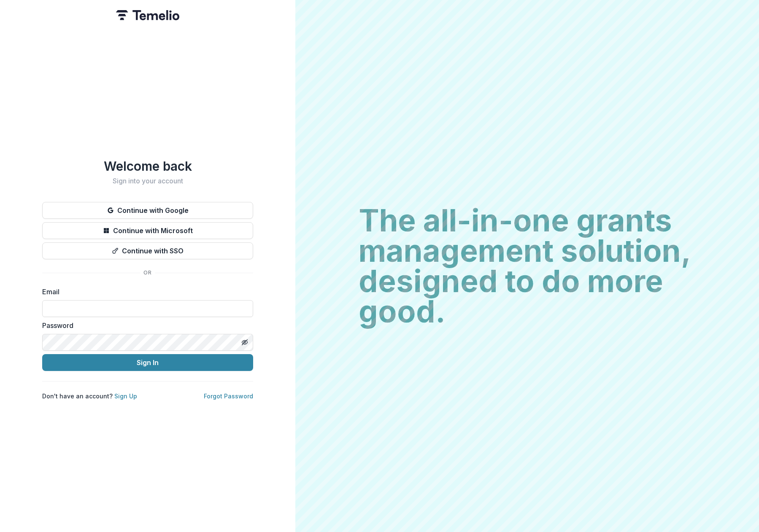 The image size is (759, 532). What do you see at coordinates (148, 166) in the screenshot?
I see `h1: Welcome back` at bounding box center [148, 166].